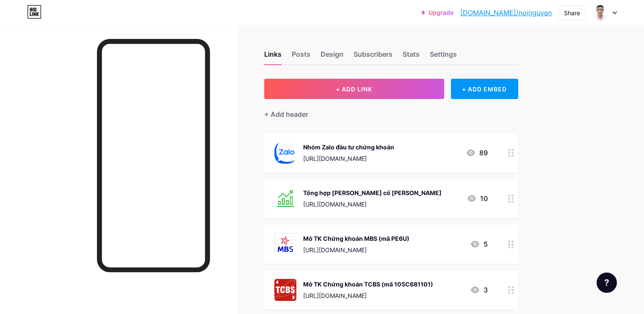 The width and height of the screenshot is (644, 314). I want to click on div: Share, so click(572, 13).